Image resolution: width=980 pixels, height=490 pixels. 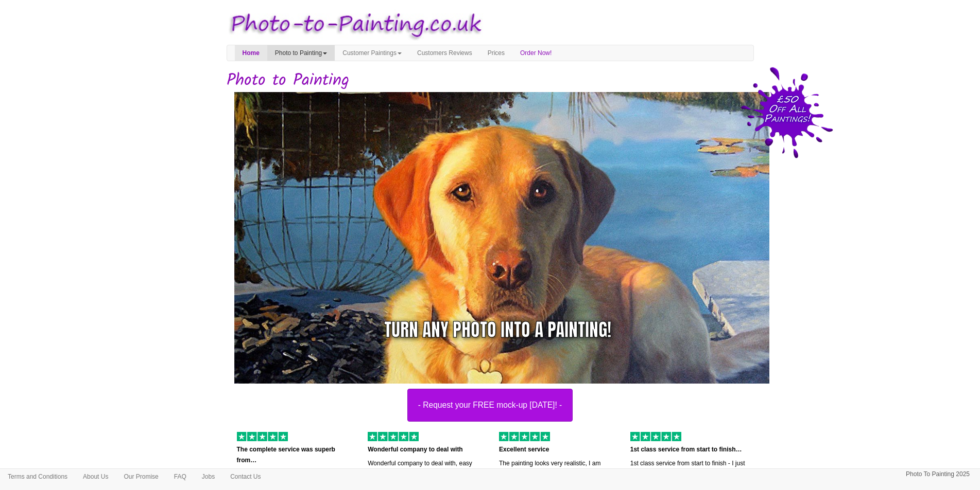 I want to click on img: 50 pound price drop, so click(x=787, y=112).